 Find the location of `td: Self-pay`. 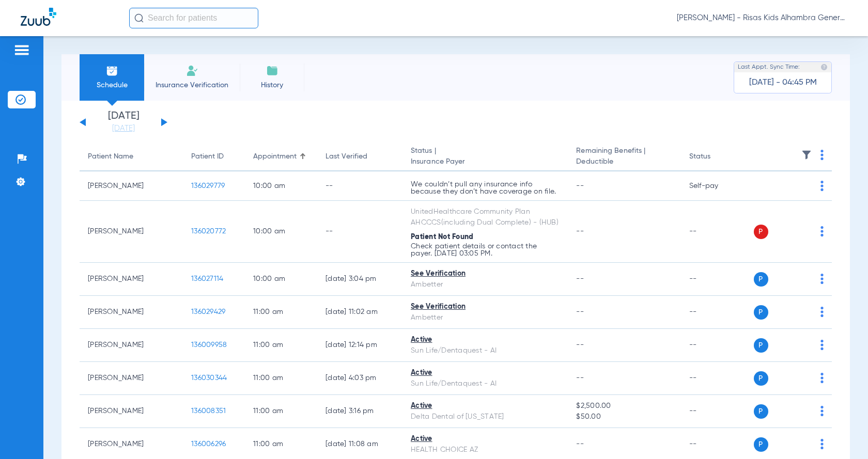

td: Self-pay is located at coordinates (716, 186).